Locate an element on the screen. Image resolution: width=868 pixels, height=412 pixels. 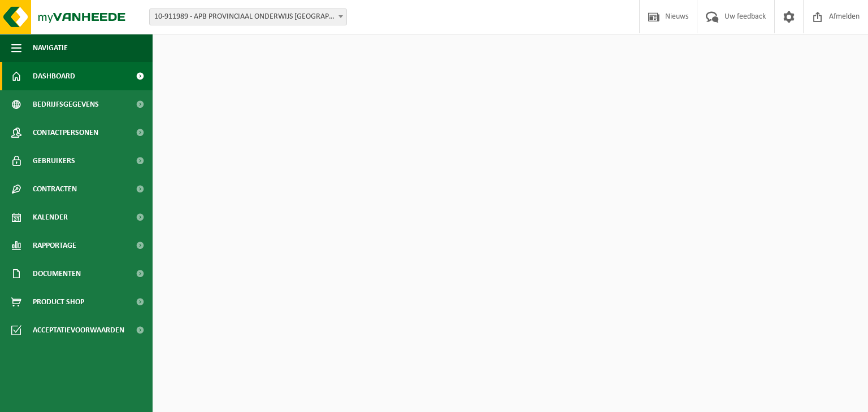
span: Rapportage is located at coordinates (54, 246).